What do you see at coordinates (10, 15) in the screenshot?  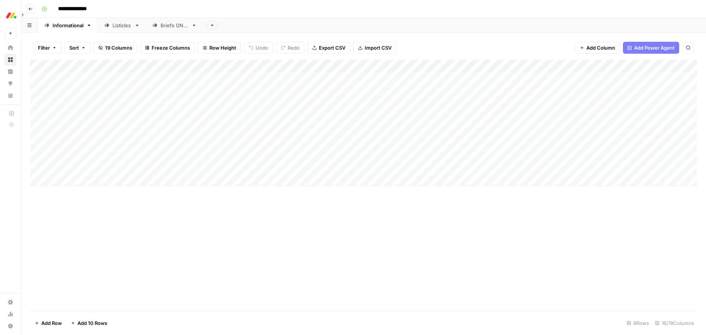 I see `button: Workspace: Monday.com` at bounding box center [10, 15].